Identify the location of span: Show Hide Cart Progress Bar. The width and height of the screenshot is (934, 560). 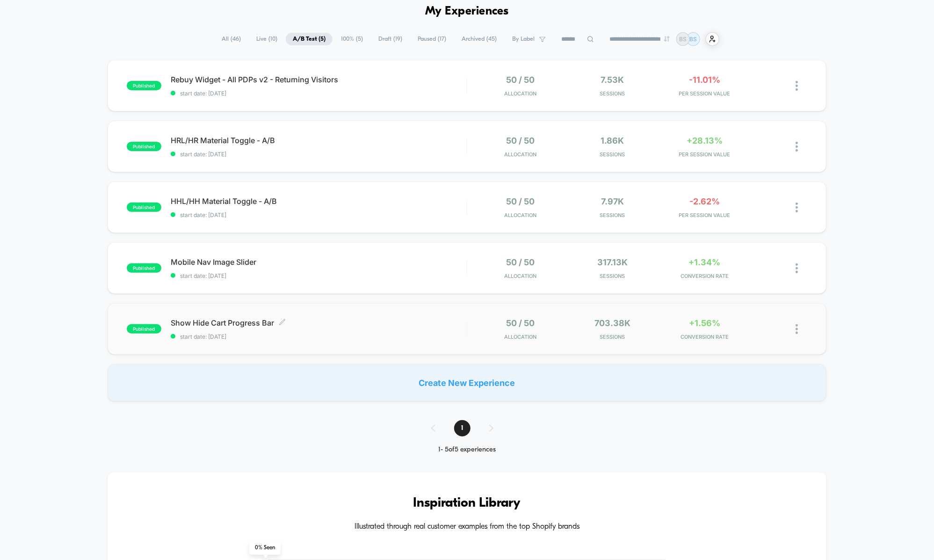
(318, 323).